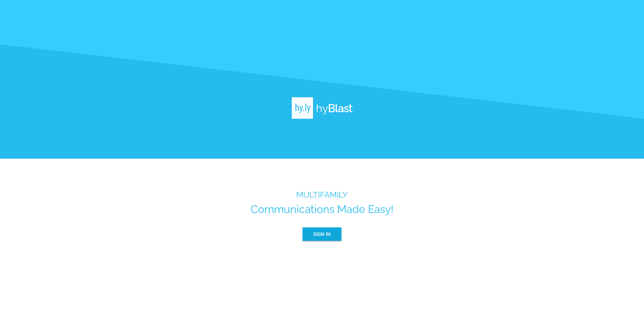 The height and width of the screenshot is (317, 644). What do you see at coordinates (340, 108) in the screenshot?
I see `b: Blast` at bounding box center [340, 108].